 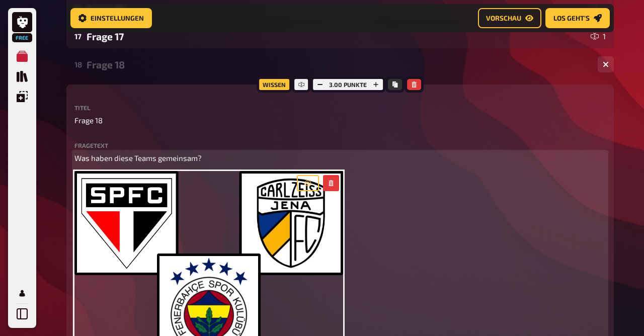 What do you see at coordinates (89, 120) in the screenshot?
I see `span: Frage 18` at bounding box center [89, 120].